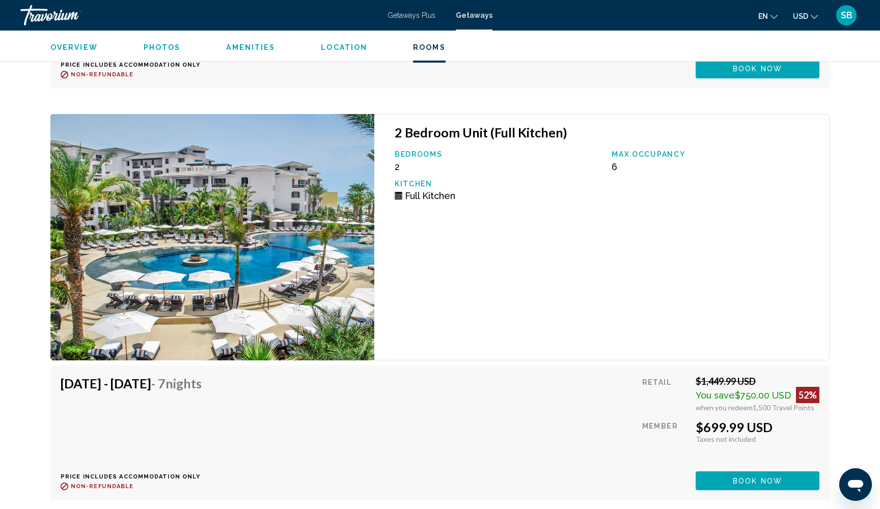  What do you see at coordinates (800, 16) in the screenshot?
I see `span: USD` at bounding box center [800, 16].